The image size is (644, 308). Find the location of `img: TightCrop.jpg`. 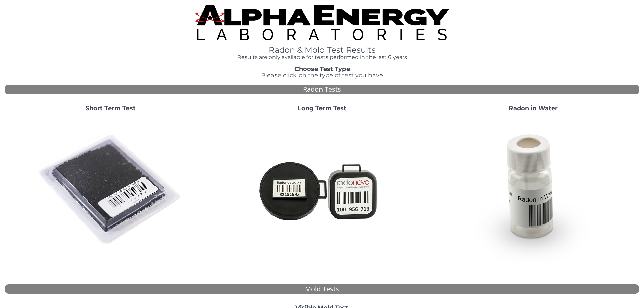

img: TightCrop.jpg is located at coordinates (322, 23).